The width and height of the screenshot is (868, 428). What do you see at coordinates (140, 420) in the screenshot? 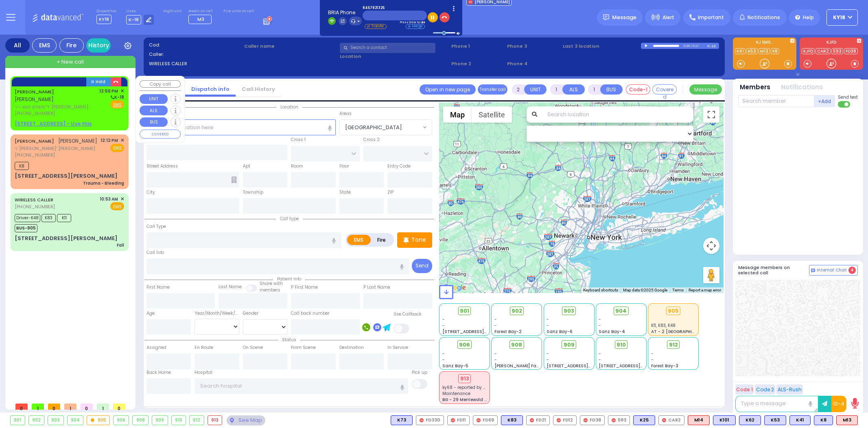
I see `div: 908` at bounding box center [140, 420].